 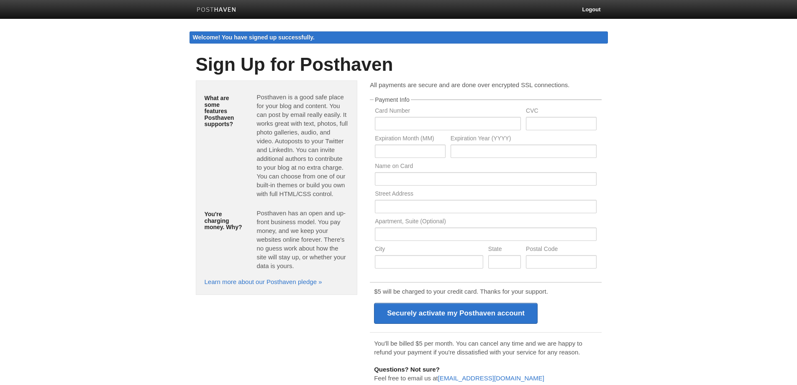 What do you see at coordinates (456, 313) in the screenshot?
I see `input: Securely activate my Posthaven account` at bounding box center [456, 313].